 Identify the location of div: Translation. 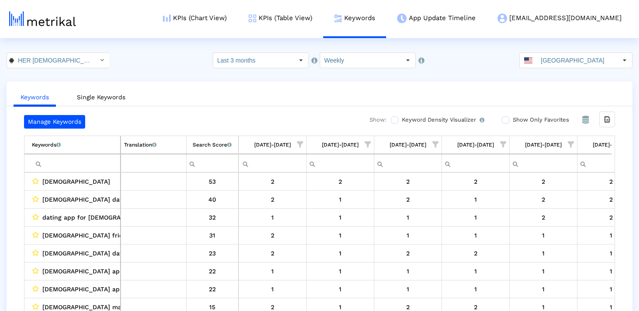
(140, 145).